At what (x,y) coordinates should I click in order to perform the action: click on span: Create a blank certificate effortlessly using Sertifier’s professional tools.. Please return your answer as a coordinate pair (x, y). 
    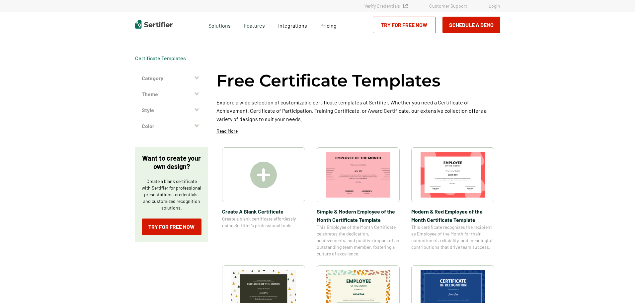
    Looking at the image, I should click on (264, 222).